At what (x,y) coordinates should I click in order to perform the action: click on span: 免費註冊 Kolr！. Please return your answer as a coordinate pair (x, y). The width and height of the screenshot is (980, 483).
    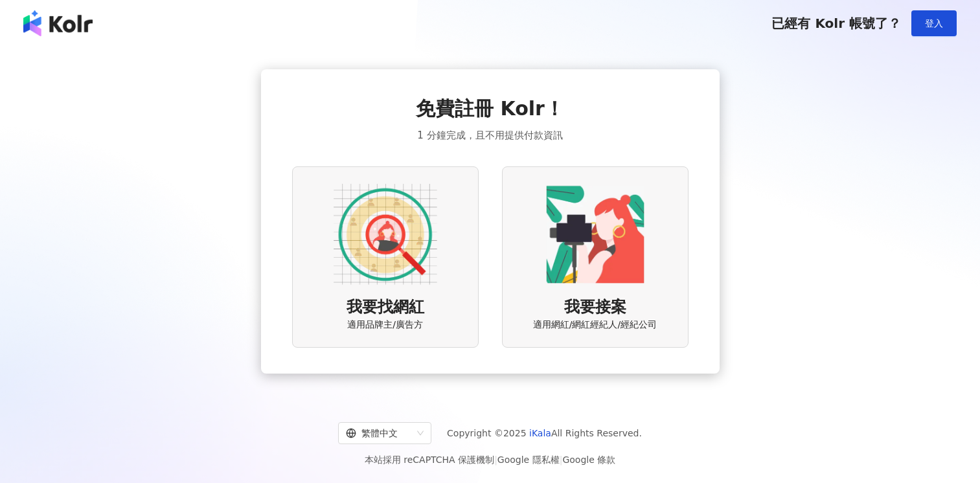
    Looking at the image, I should click on (490, 109).